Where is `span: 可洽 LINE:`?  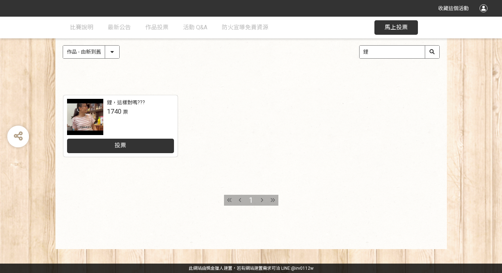
span: 可洽 LINE: is located at coordinates (251, 268).